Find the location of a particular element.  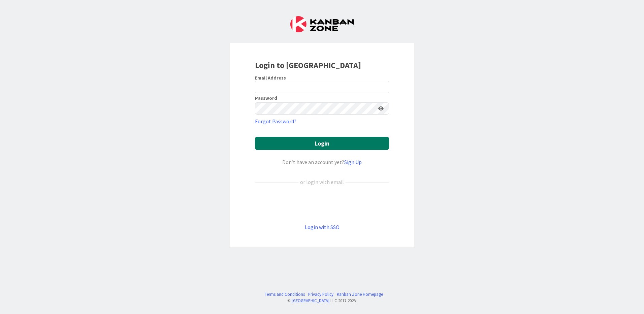

a: Kanban Zone Homepage is located at coordinates (360, 294).